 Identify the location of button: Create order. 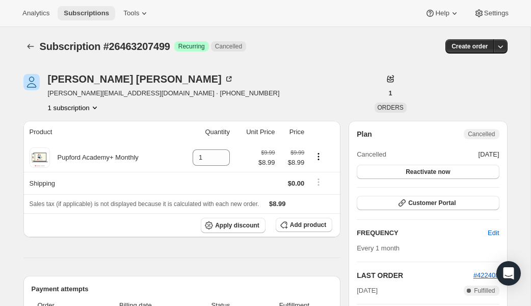
(469, 46).